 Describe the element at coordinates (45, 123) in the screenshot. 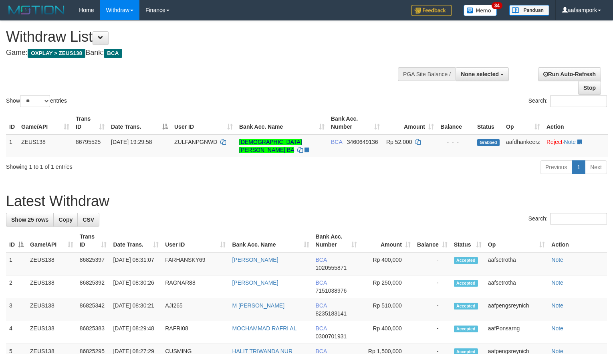

I see `th: Game/API: activate to sort column ascending` at that location.